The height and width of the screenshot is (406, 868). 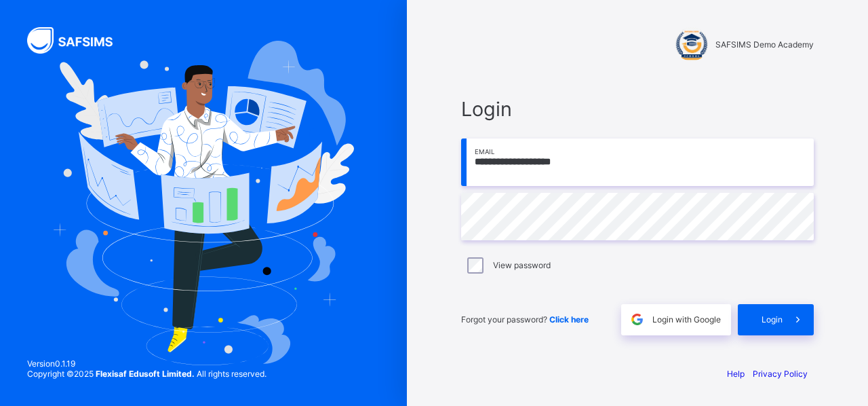 What do you see at coordinates (686, 319) in the screenshot?
I see `span: Login with Google` at bounding box center [686, 319].